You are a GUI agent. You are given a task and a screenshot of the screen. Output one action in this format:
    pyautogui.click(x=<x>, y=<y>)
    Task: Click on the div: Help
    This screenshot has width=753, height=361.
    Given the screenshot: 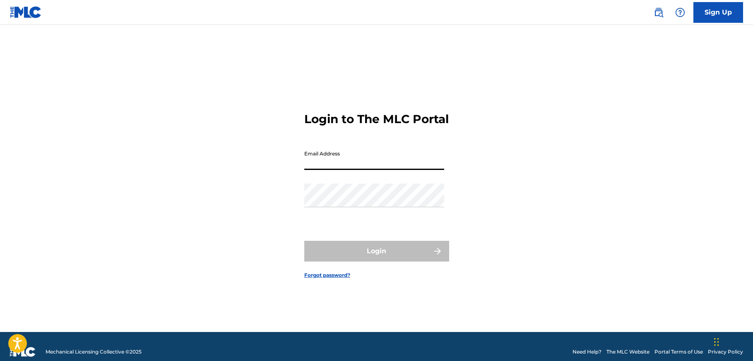 What is the action you would take?
    pyautogui.click(x=680, y=12)
    